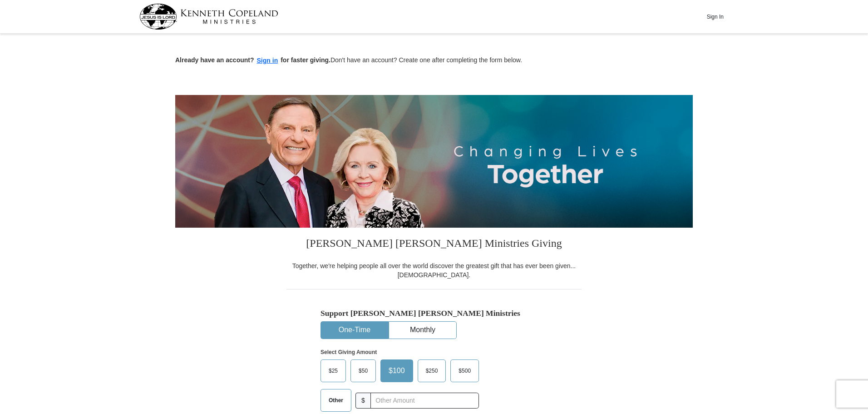 This screenshot has width=868, height=414. What do you see at coordinates (253, 60) in the screenshot?
I see `strong: Already have an account? for faster giving.` at bounding box center [253, 60].